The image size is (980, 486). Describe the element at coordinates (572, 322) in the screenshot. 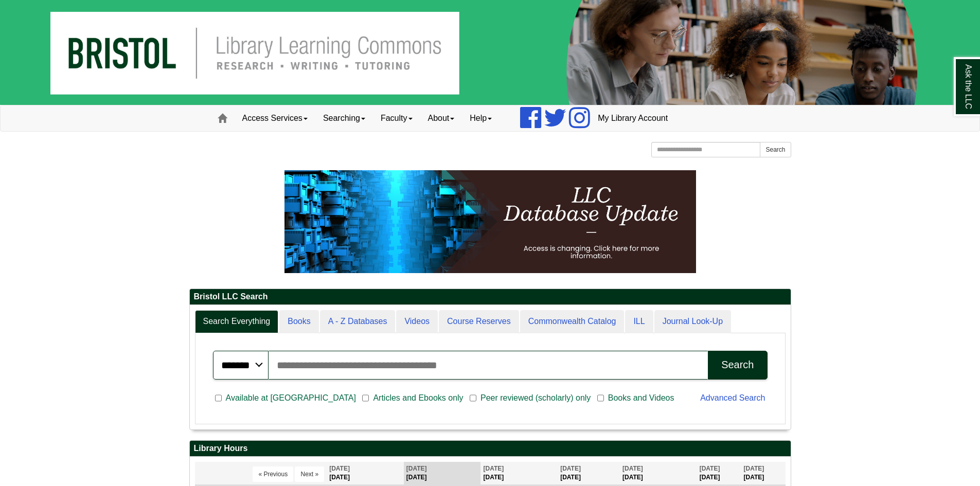

I see `a: Commonwealth Catalog` at that location.